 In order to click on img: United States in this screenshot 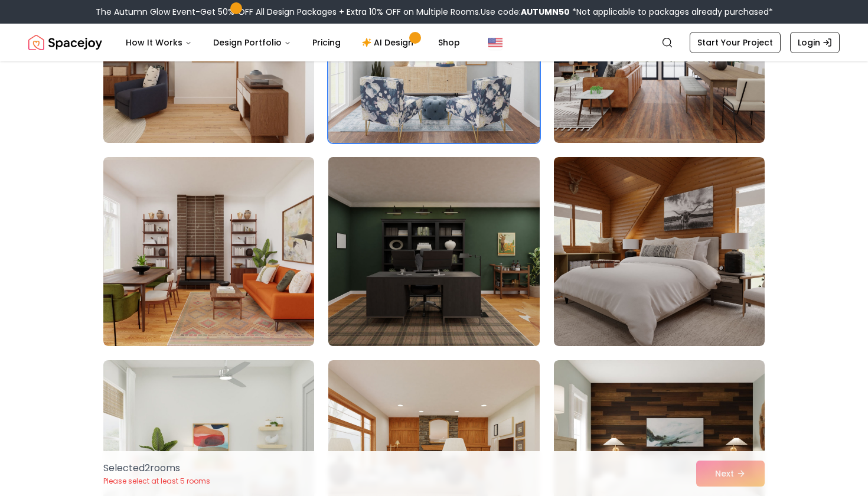, I will do `click(495, 42)`.